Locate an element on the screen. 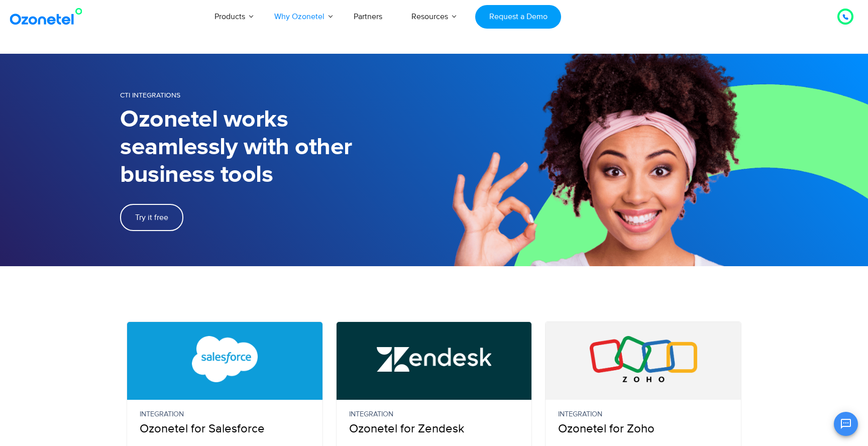 The height and width of the screenshot is (446, 868). span: CTI Integrations is located at coordinates (150, 95).